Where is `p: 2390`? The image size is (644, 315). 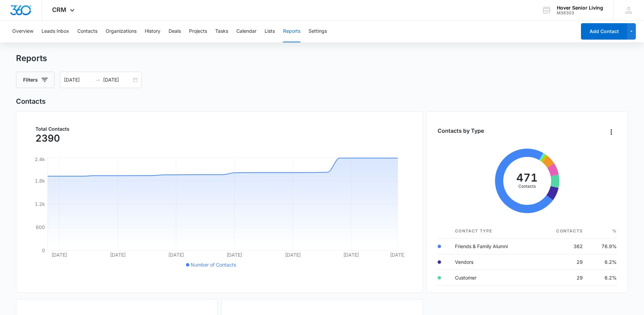
p: 2390 is located at coordinates (47, 138).